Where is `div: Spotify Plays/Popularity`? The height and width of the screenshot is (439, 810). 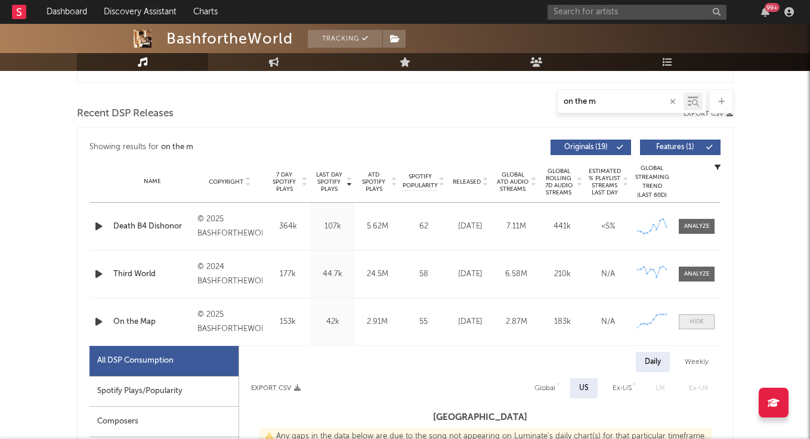
div: Spotify Plays/Popularity is located at coordinates (164, 391).